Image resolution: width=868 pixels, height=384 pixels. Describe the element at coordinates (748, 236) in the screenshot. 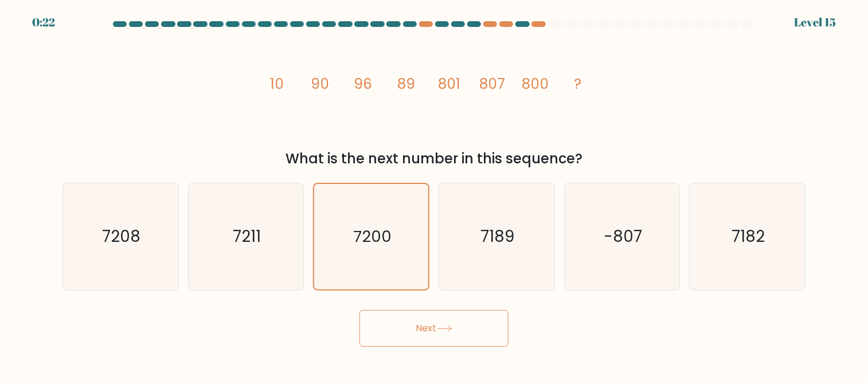

I see `text: 7182` at that location.